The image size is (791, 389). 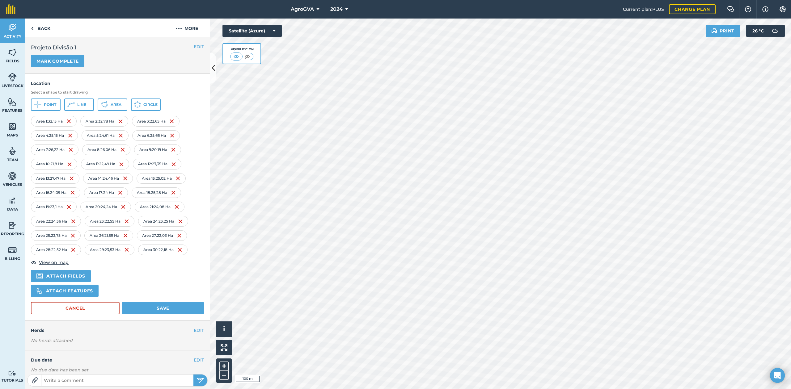 What do you see at coordinates (40, 27) in the screenshot?
I see `a: Back` at bounding box center [40, 27].